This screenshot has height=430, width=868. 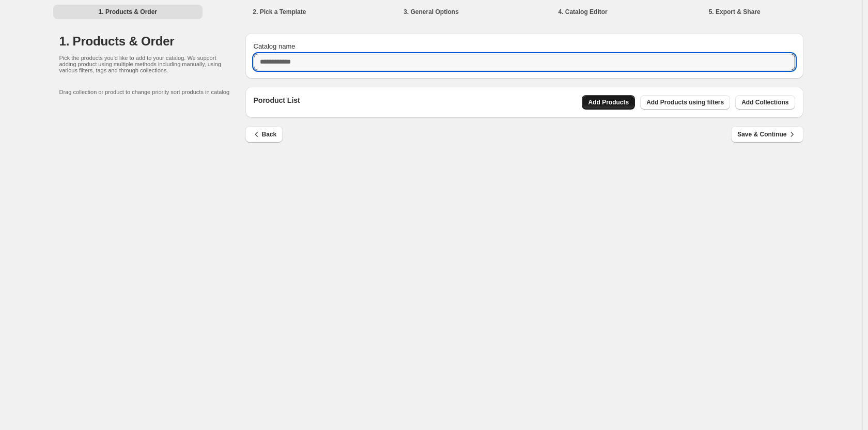 What do you see at coordinates (608, 102) in the screenshot?
I see `span: Add Products` at bounding box center [608, 102].